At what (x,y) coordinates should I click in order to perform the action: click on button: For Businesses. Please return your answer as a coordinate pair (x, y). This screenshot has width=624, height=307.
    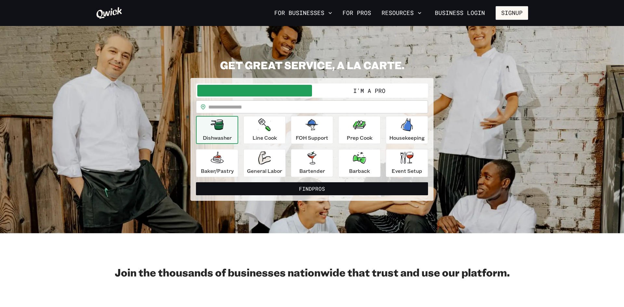
    Looking at the image, I should click on (303, 13).